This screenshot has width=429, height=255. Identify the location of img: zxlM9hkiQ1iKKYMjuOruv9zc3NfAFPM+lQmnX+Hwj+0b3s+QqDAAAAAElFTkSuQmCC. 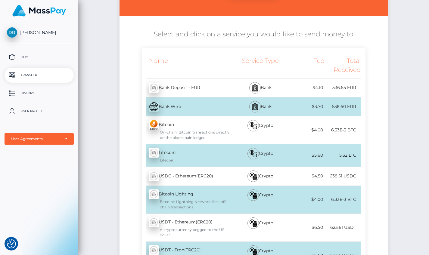
(154, 125).